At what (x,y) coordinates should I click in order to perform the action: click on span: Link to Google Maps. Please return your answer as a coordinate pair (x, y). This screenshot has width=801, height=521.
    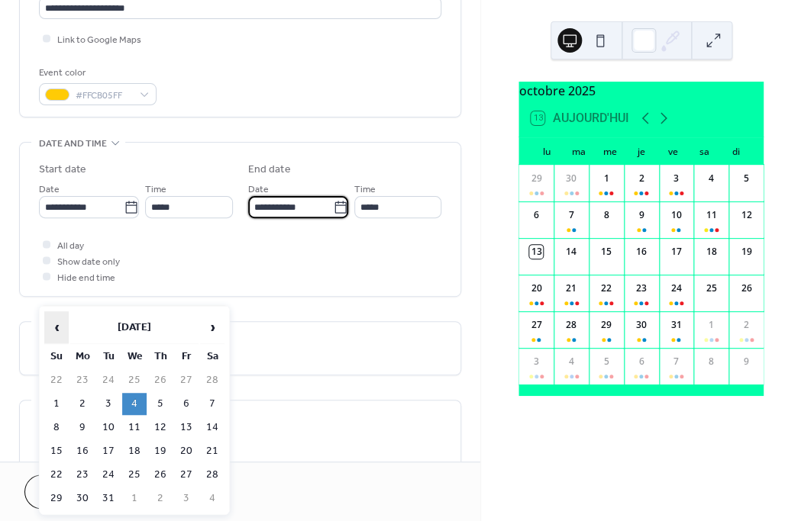
    Looking at the image, I should click on (99, 40).